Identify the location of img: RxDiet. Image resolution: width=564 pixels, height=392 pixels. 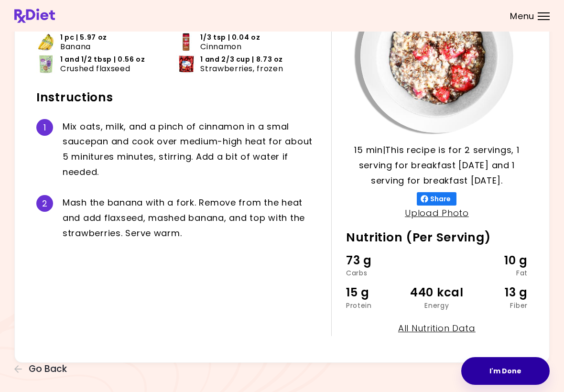
(34, 16).